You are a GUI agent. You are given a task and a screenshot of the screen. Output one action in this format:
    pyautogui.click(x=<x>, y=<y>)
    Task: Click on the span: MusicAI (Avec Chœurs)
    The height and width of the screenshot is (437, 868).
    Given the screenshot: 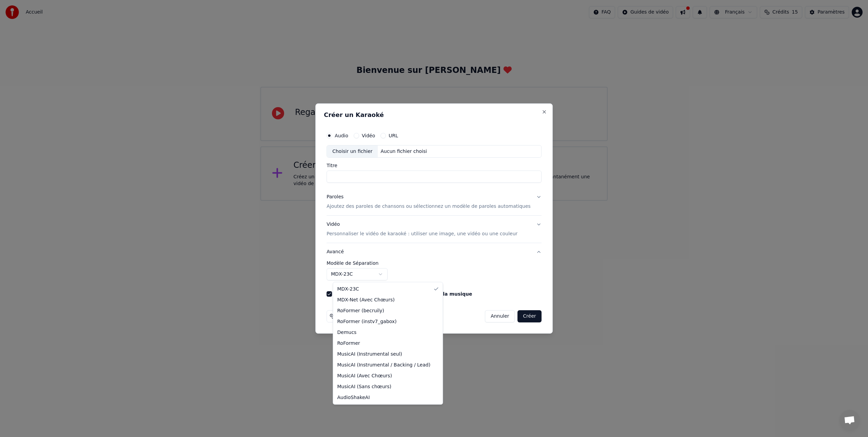 What is the action you would take?
    pyautogui.click(x=365, y=376)
    